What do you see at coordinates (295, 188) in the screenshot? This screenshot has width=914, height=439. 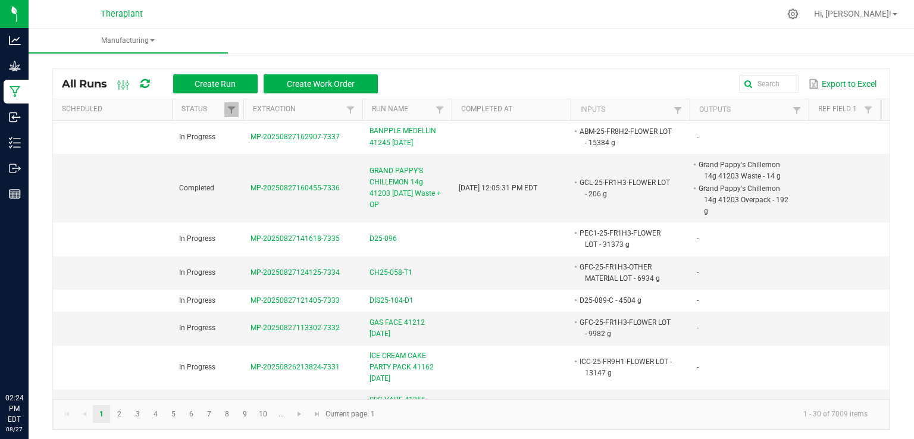 I see `span: MP-20250827160455-7336` at bounding box center [295, 188].